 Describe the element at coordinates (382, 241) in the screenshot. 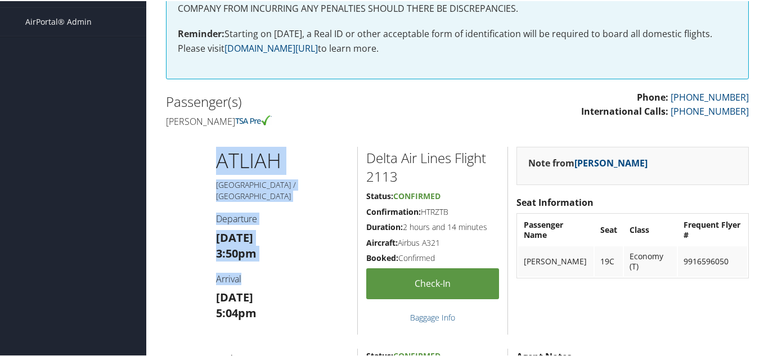

I see `strong: Aircraft:` at that location.